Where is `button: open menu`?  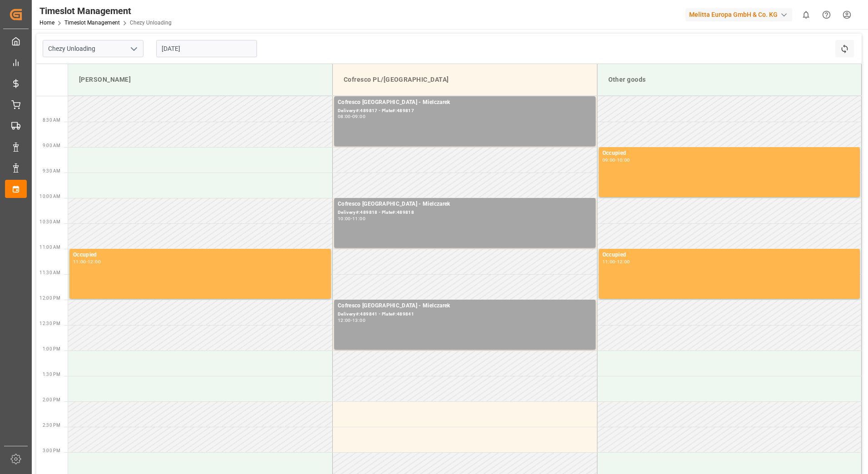 button: open menu is located at coordinates (134, 49).